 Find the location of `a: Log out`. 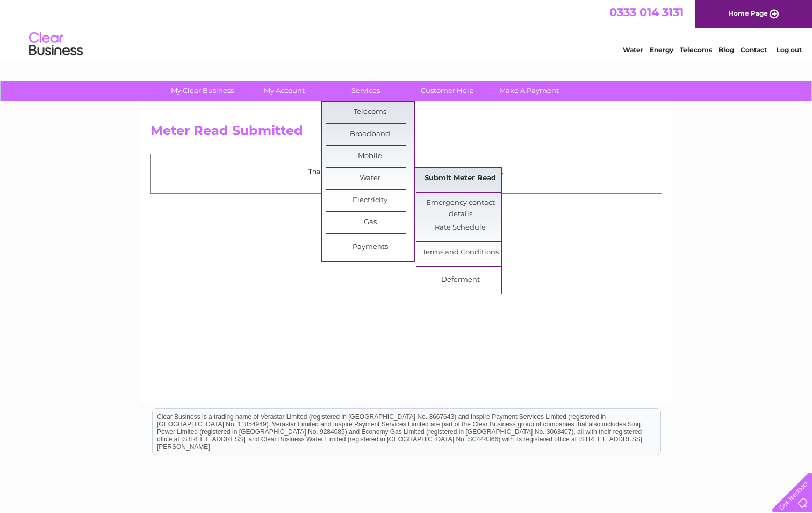

a: Log out is located at coordinates (789, 50).